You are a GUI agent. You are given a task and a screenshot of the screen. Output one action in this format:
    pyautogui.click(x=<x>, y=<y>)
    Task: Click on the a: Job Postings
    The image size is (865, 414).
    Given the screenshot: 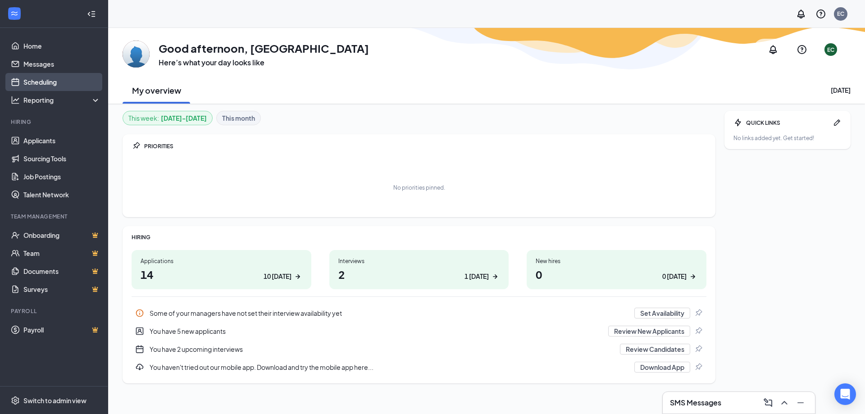 What is the action you would take?
    pyautogui.click(x=62, y=177)
    